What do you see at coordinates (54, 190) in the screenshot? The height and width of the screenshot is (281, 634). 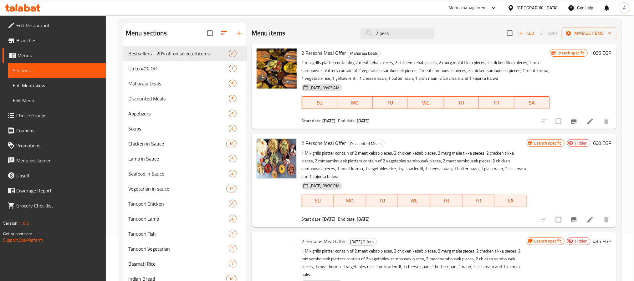 I see `a: Coverage Report` at bounding box center [54, 190].